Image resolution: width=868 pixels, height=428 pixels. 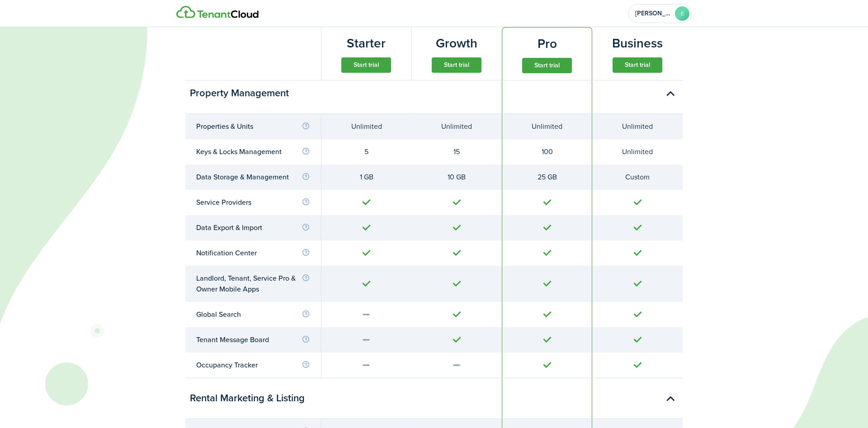 I want to click on div: Global Search, so click(x=253, y=314).